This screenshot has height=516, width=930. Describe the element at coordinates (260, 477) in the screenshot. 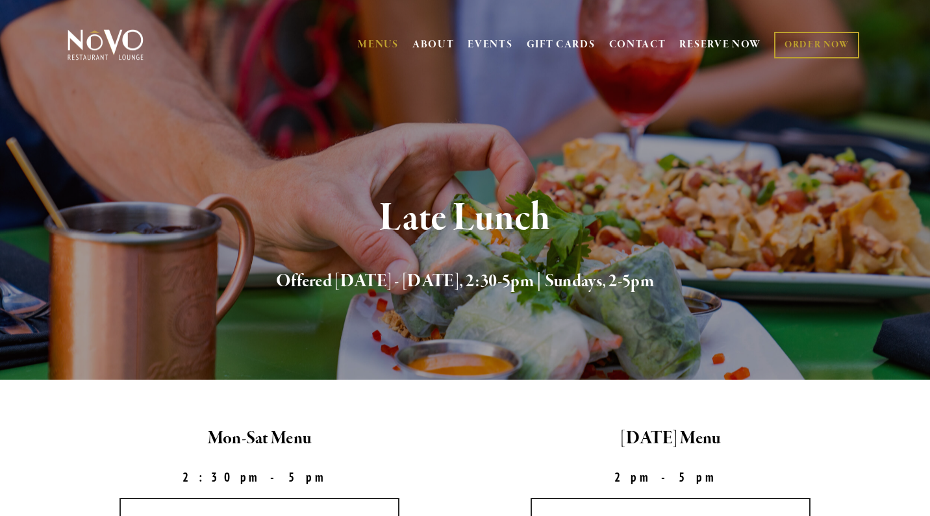

I see `strong: 2:30pm-5pm` at that location.